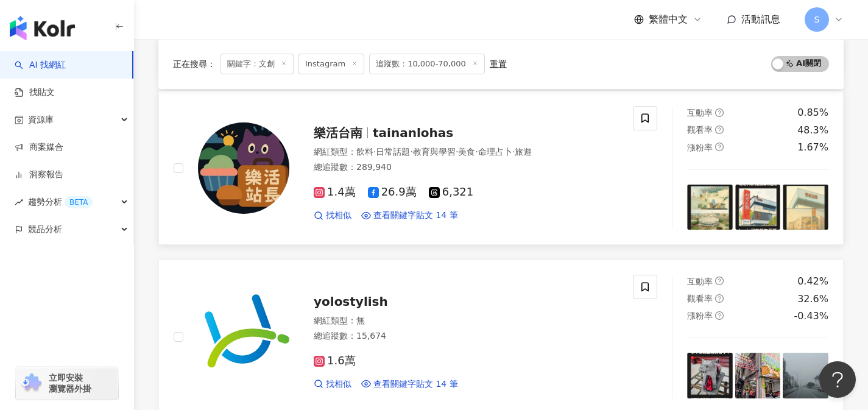 The width and height of the screenshot is (868, 410). I want to click on img: logo, so click(42, 28).